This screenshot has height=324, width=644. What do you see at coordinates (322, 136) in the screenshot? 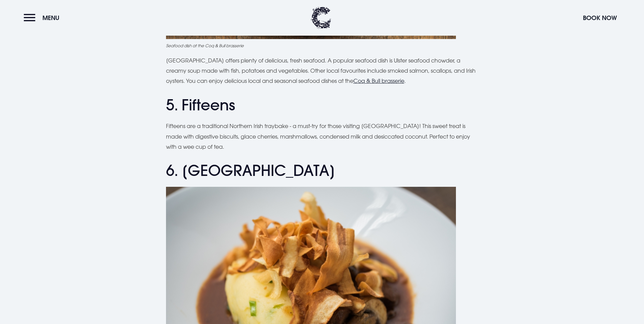
I see `p: Fifteens are a traditional Northern Irish traybake - a must-try for those visiting [GEOGRAPHIC_DA...` at bounding box center [322, 136].